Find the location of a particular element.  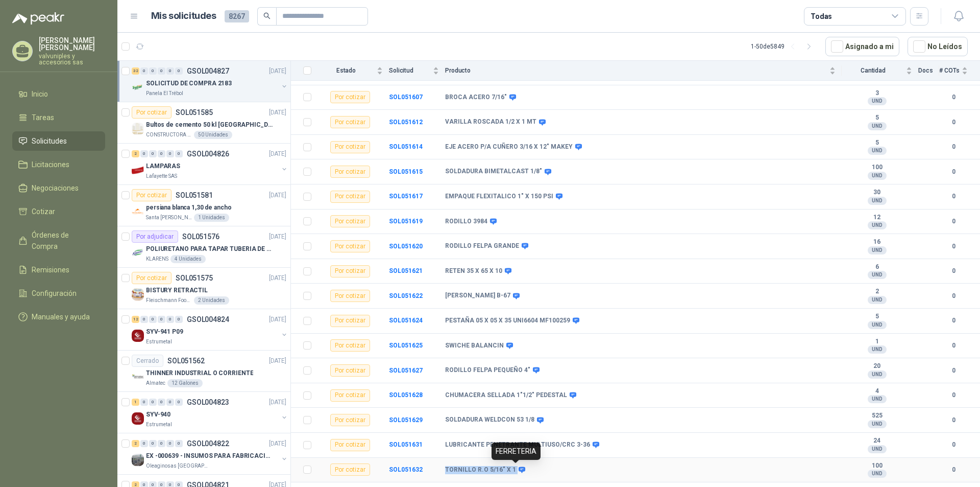

p: SYV-941 P09 is located at coordinates (164, 331).